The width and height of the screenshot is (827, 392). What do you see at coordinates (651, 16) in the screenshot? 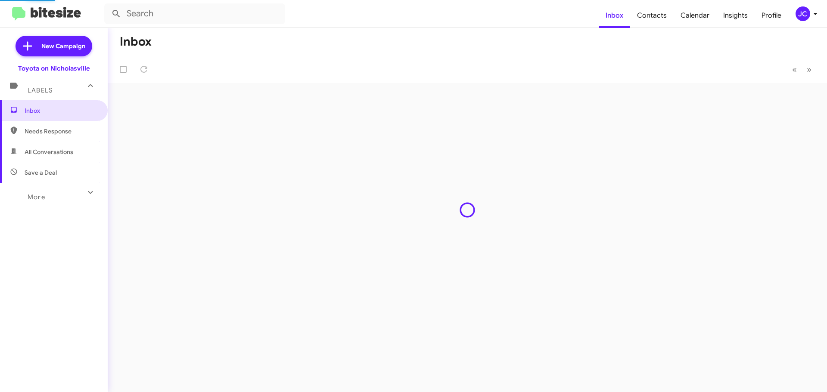
I see `span: Contacts` at bounding box center [651, 16].